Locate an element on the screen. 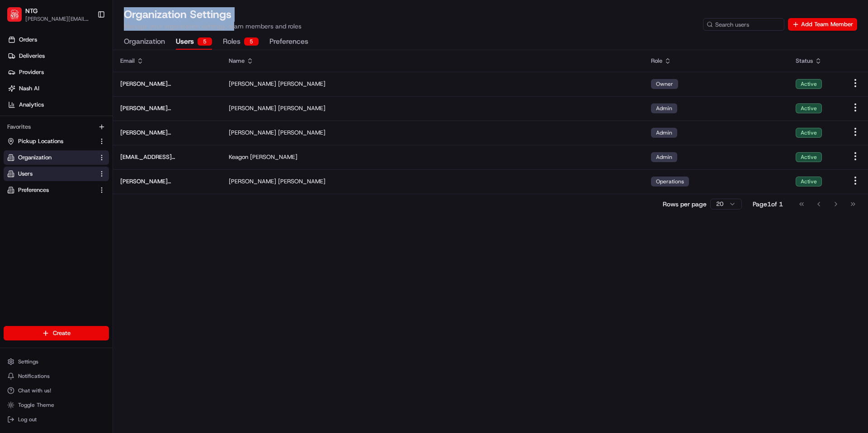 Image resolution: width=868 pixels, height=433 pixels. span: Preferences is located at coordinates (33, 190).